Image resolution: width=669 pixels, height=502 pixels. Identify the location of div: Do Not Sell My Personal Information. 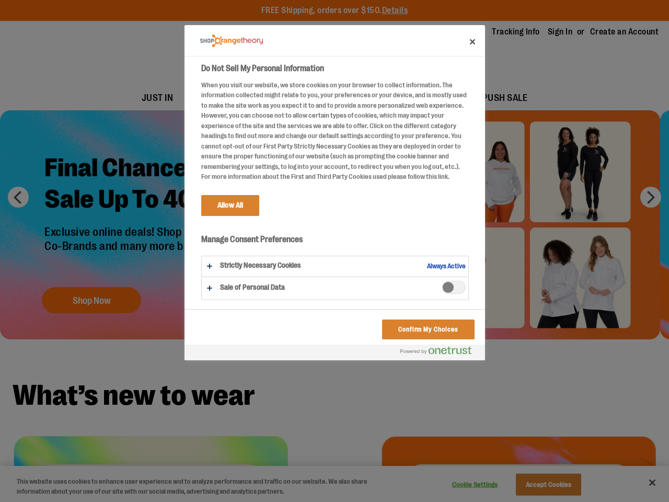
(334, 192).